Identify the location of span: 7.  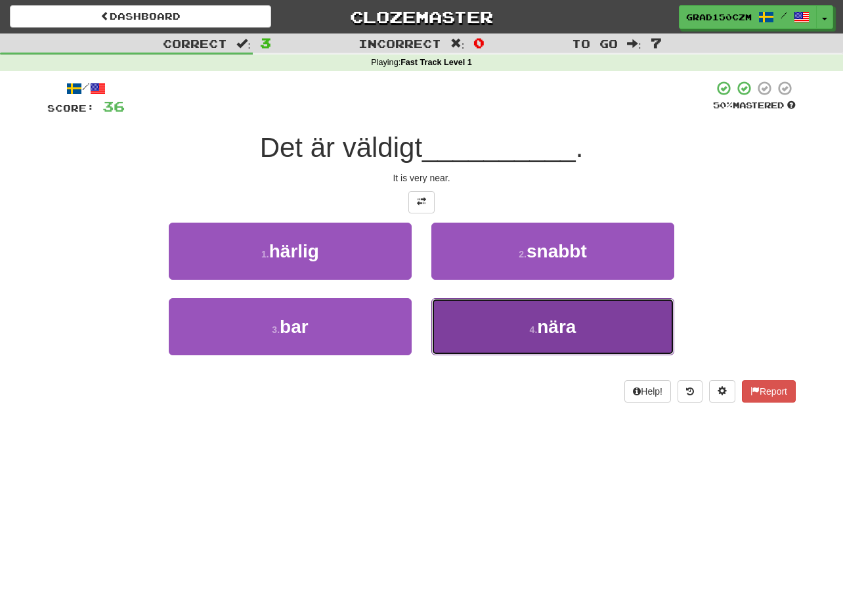
(656, 43).